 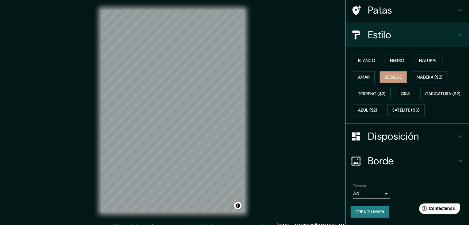 What do you see at coordinates (27, 7) in the screenshot?
I see `font: Contáctenos` at bounding box center [27, 7].